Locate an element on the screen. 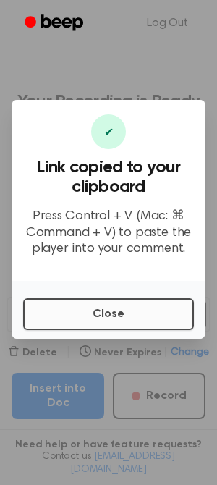 The width and height of the screenshot is (217, 485). button: Close is located at coordinates (109, 314).